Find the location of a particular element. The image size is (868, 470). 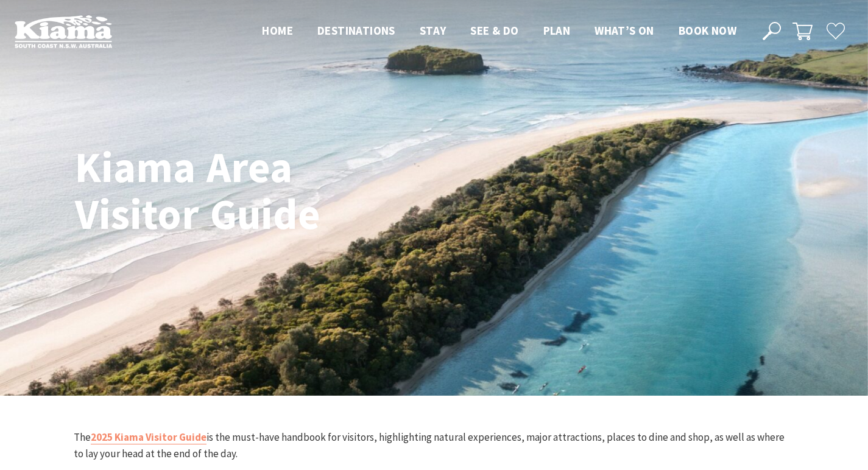

a: 2025 Kiama Visitor Guide is located at coordinates (149, 437).